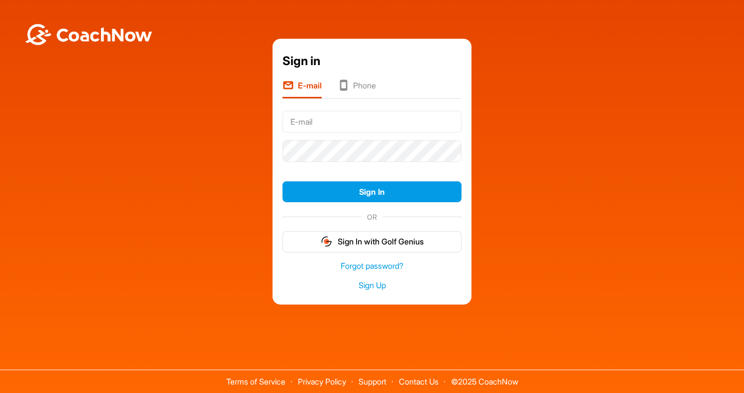  I want to click on span: © 2025 CoachNow, so click(484, 378).